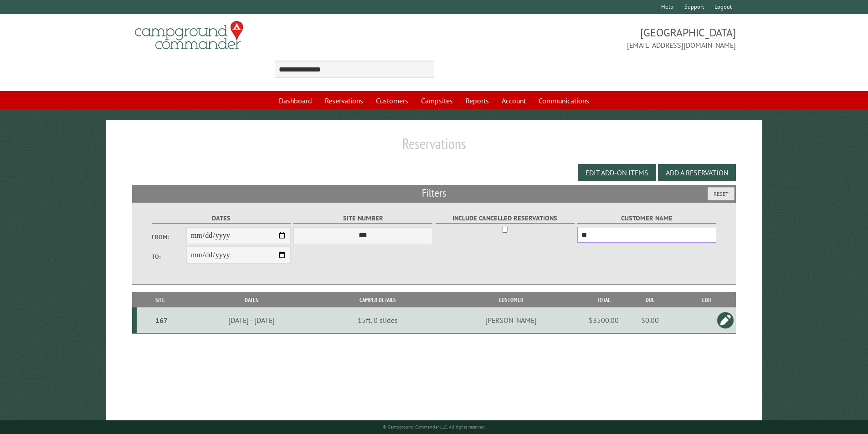 The height and width of the screenshot is (434, 868). Describe the element at coordinates (617, 173) in the screenshot. I see `button: Edit Add-on Items` at that location.